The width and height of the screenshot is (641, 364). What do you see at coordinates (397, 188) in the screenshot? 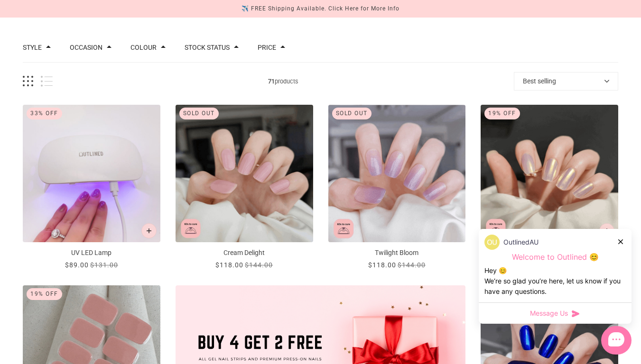
I see `a: Twilight Bloom` at bounding box center [397, 188].